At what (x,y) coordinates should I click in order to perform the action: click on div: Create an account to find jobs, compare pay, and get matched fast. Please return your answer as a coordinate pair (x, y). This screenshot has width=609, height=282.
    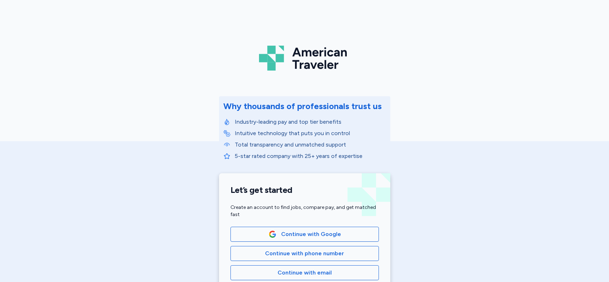
    Looking at the image, I should click on (305, 211).